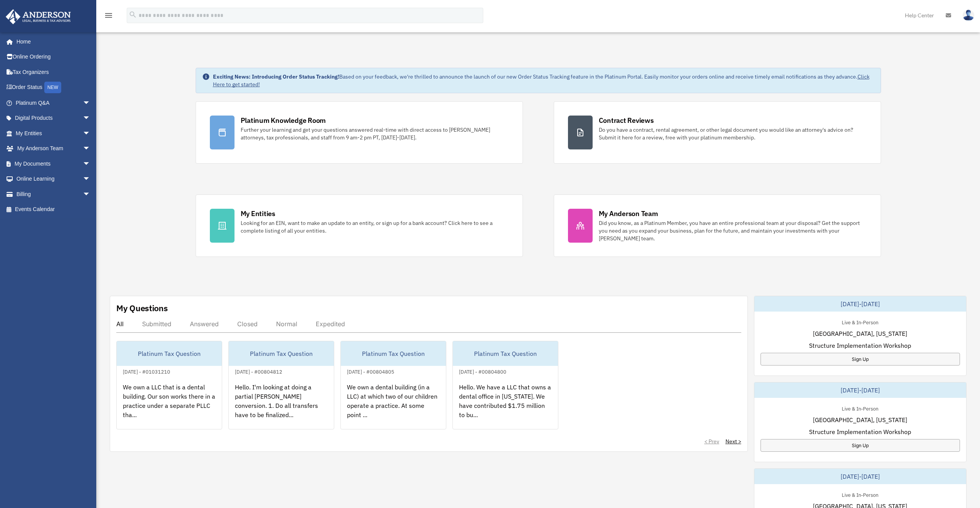 The height and width of the screenshot is (508, 980). I want to click on a: Contract Reviews Do you have a contract, rental agreement, or other legal document you would like..., so click(717, 132).